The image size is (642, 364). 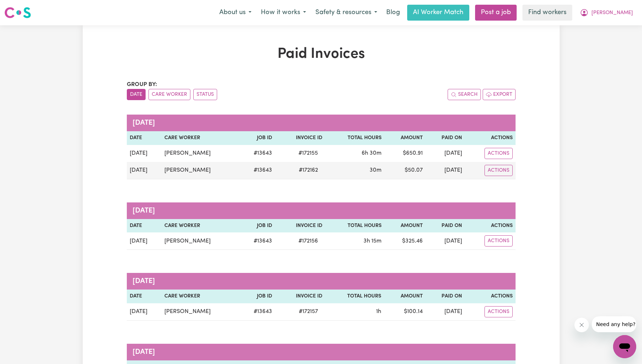 What do you see at coordinates (308, 170) in the screenshot?
I see `span: # 172162` at bounding box center [308, 170].